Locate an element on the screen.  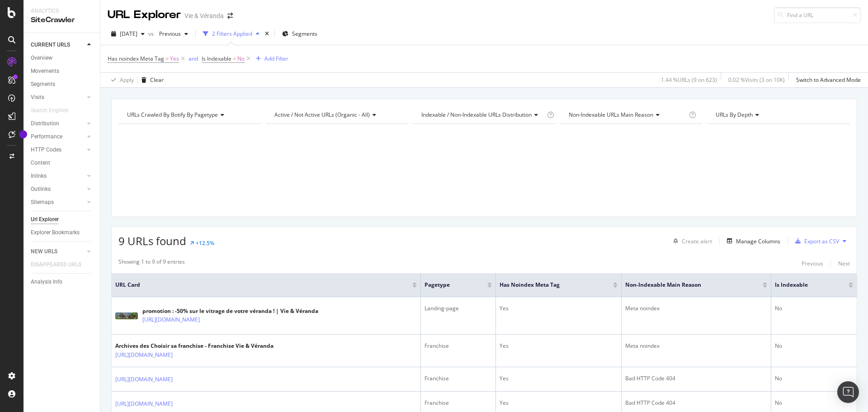
div: Analytics is located at coordinates (61, 11).